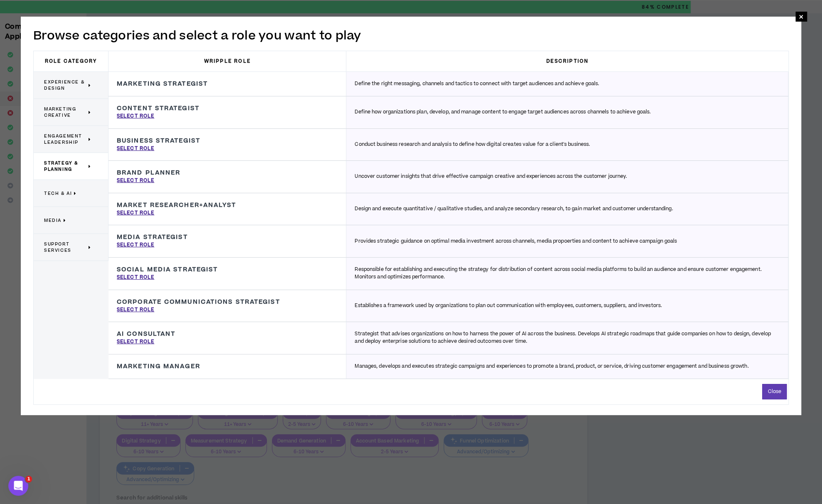 This screenshot has width=822, height=504. Describe the element at coordinates (411, 36) in the screenshot. I see `h2: Browse categories and select a role you want to play` at that location.